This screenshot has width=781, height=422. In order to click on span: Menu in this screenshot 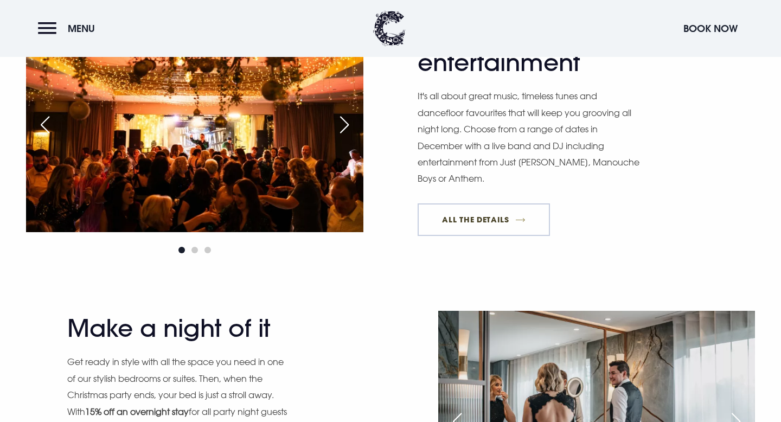, I will do `click(81, 28)`.